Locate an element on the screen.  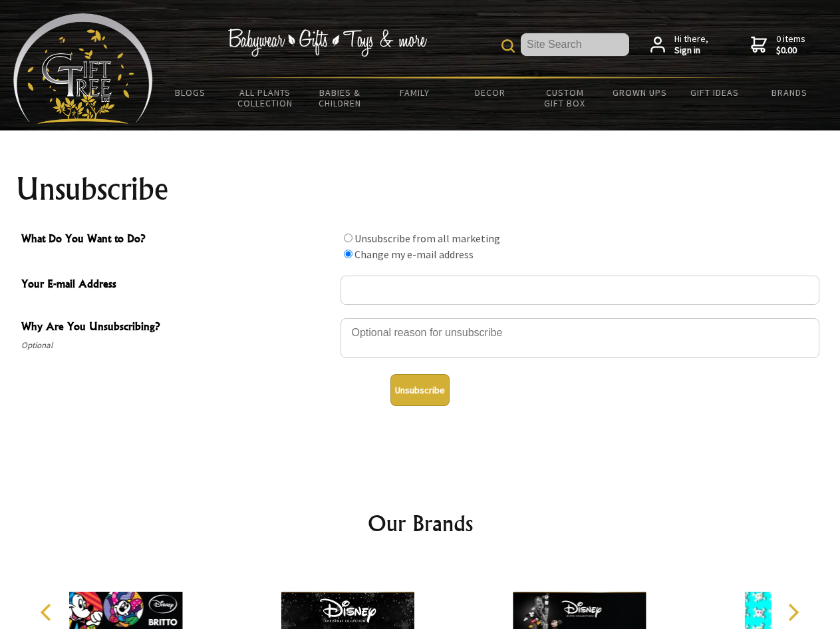
strong: Sign in is located at coordinates (691, 51).